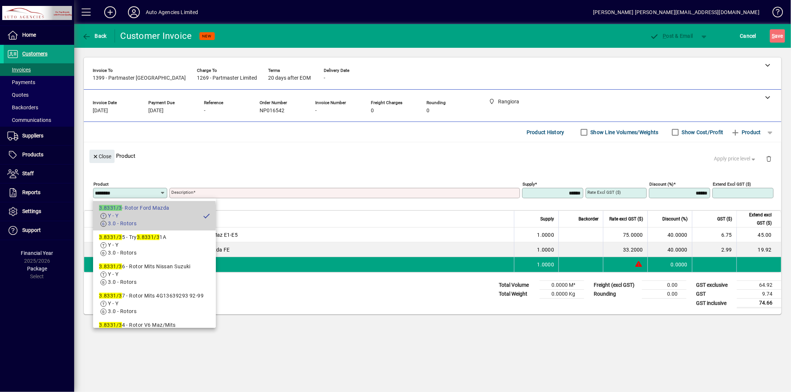 The height and width of the screenshot is (392, 791). I want to click on span: Apply price level, so click(736, 159).